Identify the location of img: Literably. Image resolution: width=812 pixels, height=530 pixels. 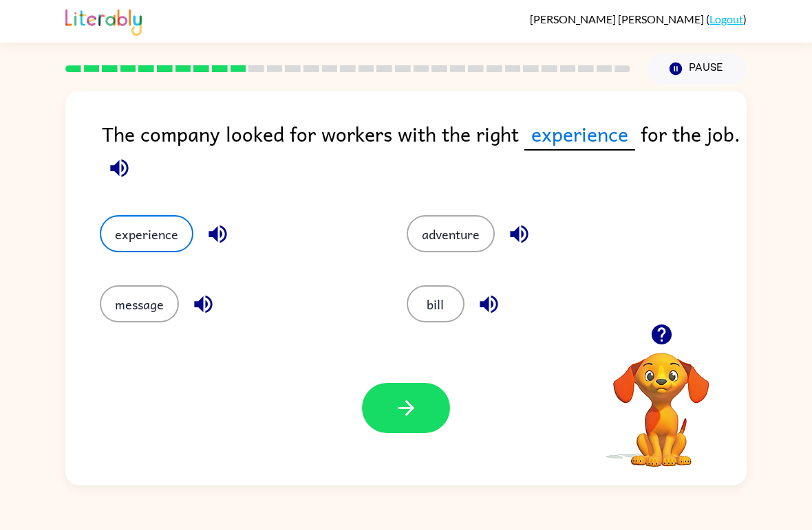
(103, 20).